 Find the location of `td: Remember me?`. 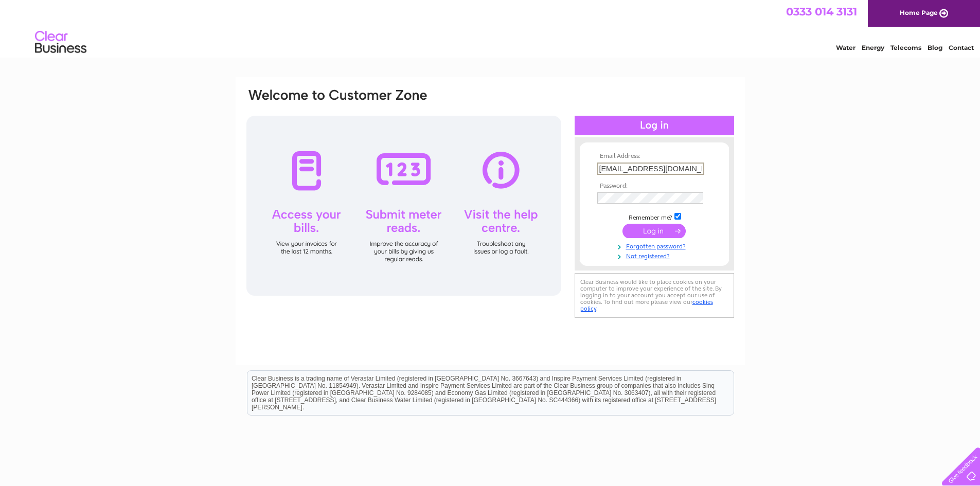

td: Remember me? is located at coordinates (654, 217).